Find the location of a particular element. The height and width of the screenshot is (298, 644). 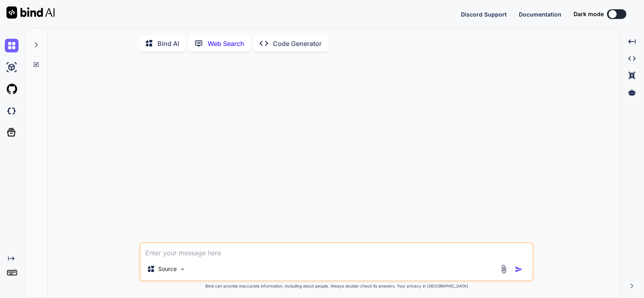

img: Pick Models is located at coordinates (182, 269).